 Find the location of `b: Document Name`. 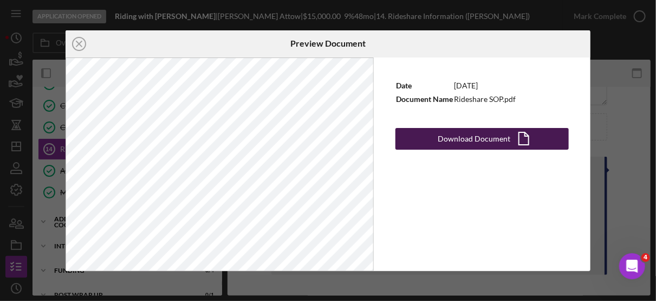

b: Document Name is located at coordinates (424, 99).